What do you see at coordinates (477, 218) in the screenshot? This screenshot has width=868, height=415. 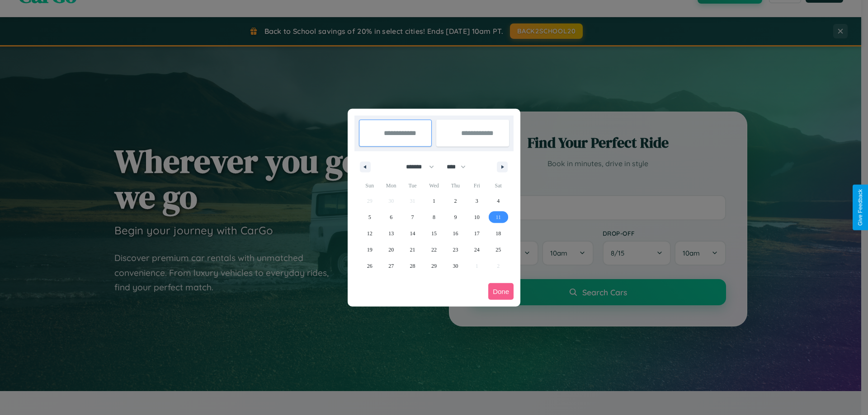 I see `span: 10` at bounding box center [477, 218].